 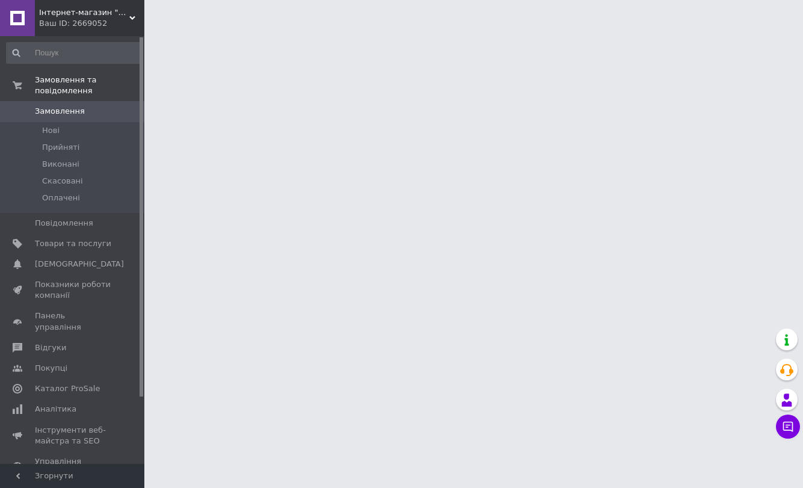 What do you see at coordinates (55, 409) in the screenshot?
I see `span: Аналітика` at bounding box center [55, 409].